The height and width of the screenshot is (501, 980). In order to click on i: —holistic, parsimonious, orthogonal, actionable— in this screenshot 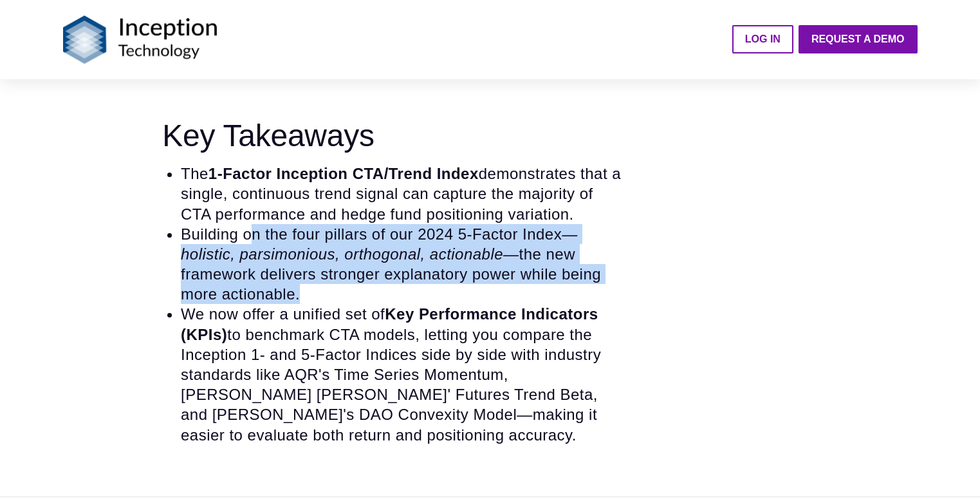, I will do `click(379, 244)`.